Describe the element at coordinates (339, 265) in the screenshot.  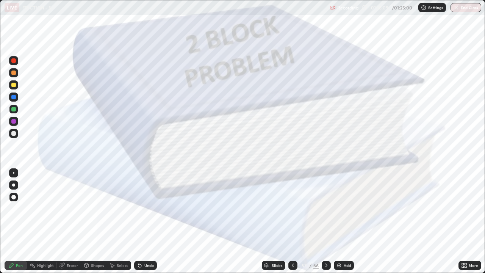
I see `img: add-slide-button` at that location.